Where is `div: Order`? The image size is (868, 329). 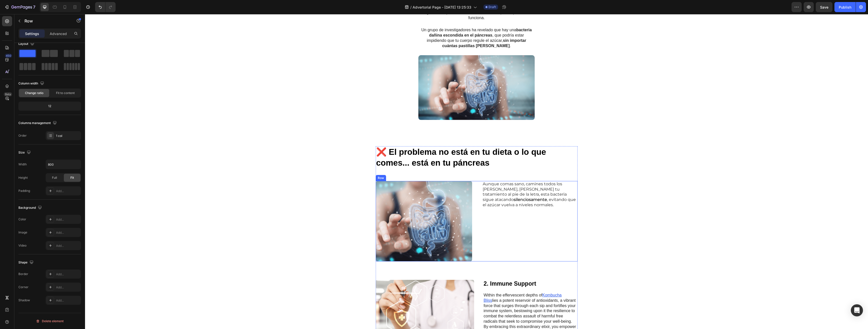 div: Order is located at coordinates (22, 136).